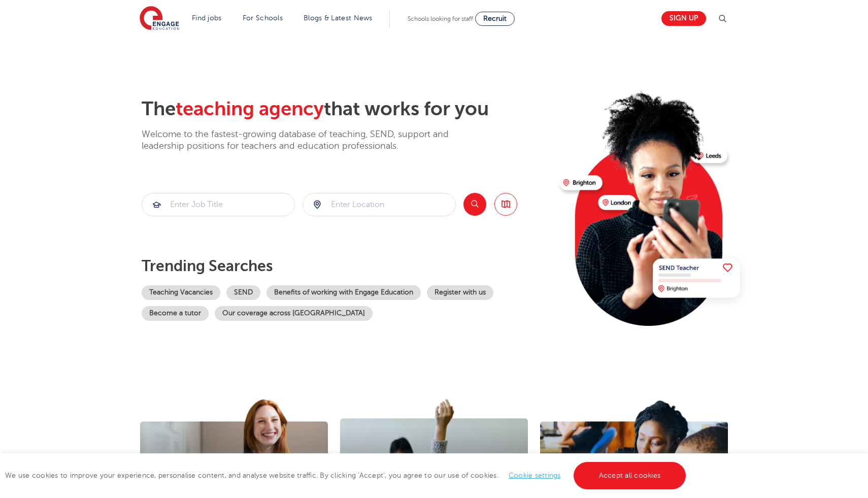  Describe the element at coordinates (495, 18) in the screenshot. I see `span: Recruit` at that location.